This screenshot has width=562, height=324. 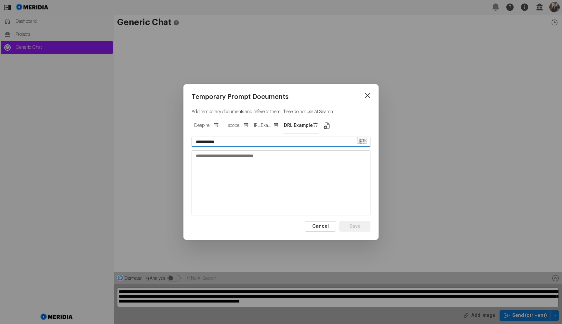 What do you see at coordinates (281, 97) in the screenshot?
I see `h2: Temporary Prompt Documents` at bounding box center [281, 97].